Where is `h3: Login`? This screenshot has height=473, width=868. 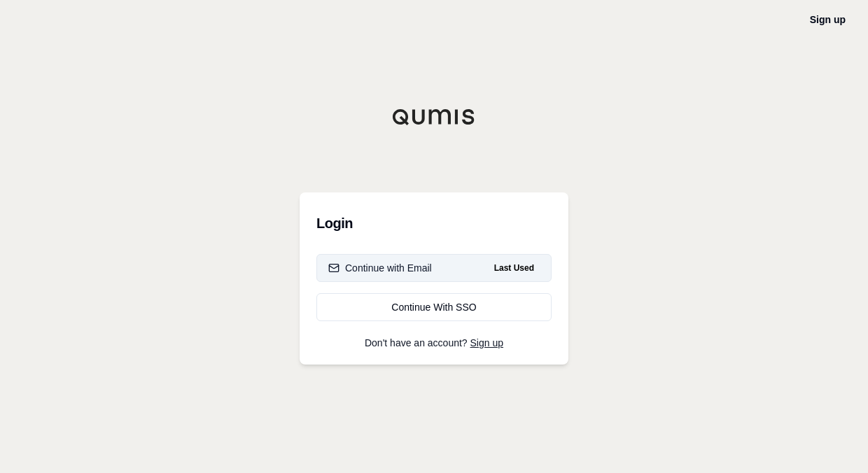 h3: Login is located at coordinates (434, 224).